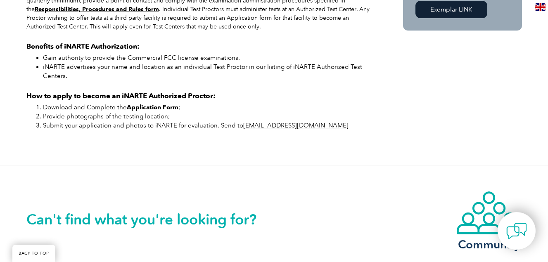  What do you see at coordinates (208, 58) in the screenshot?
I see `li: Gain authority to provide the Commercial FCC license examinations.` at bounding box center [208, 58].